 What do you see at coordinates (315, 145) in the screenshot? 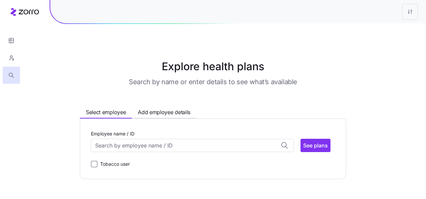
I see `button: See plans` at bounding box center [315, 145].